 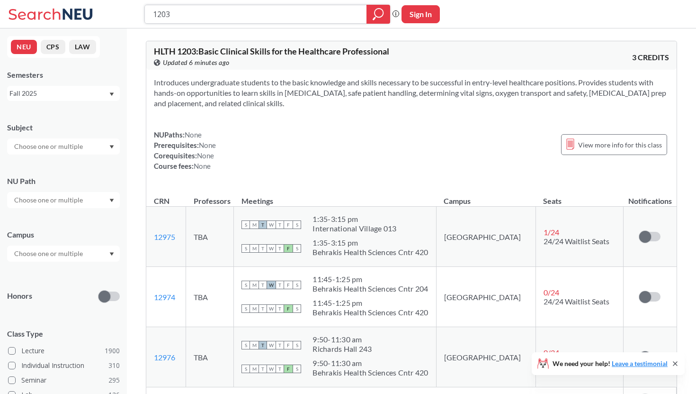 I want to click on button: CPS, so click(x=53, y=47).